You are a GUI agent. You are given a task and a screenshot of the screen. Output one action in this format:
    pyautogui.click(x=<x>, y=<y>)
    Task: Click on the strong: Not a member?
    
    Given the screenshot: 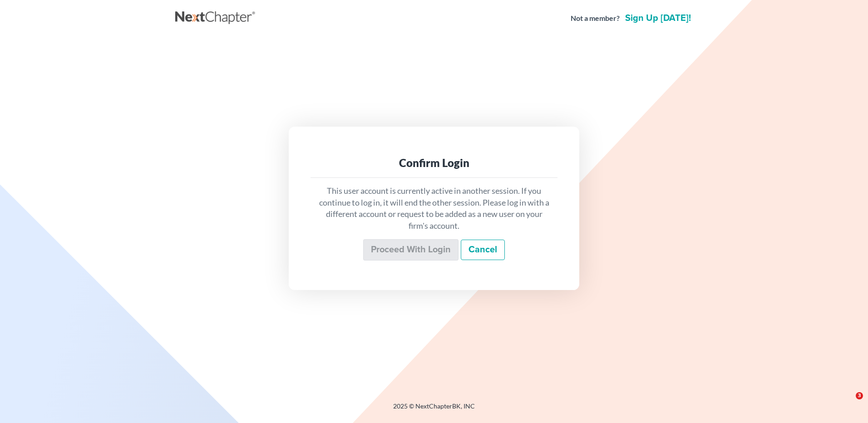 What is the action you would take?
    pyautogui.click(x=596, y=18)
    